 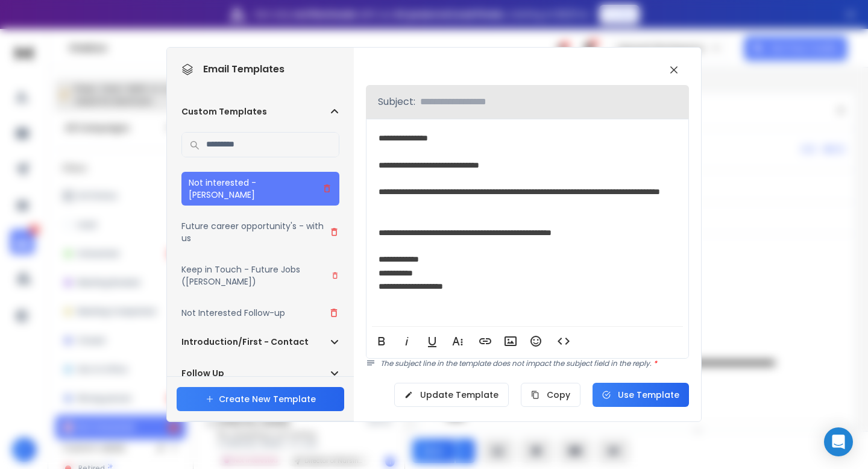 I want to click on div: Open Intercom Messenger, so click(x=838, y=442).